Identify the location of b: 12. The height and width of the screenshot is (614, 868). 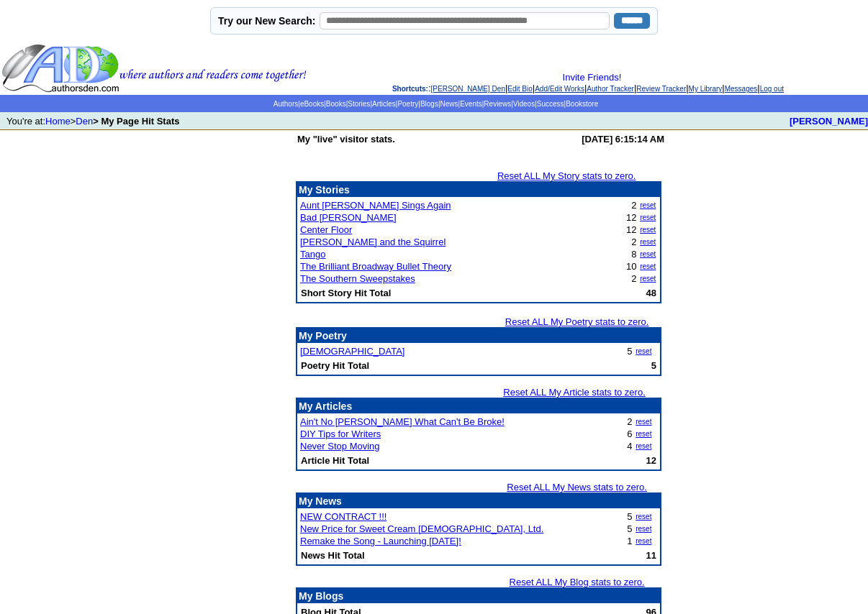
(651, 461).